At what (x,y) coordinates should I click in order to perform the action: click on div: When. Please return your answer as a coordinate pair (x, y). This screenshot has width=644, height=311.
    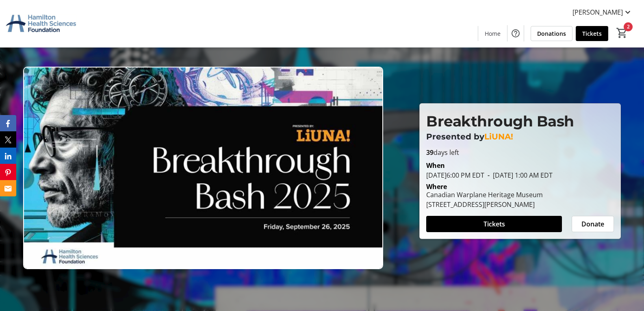
    Looking at the image, I should click on (435, 166).